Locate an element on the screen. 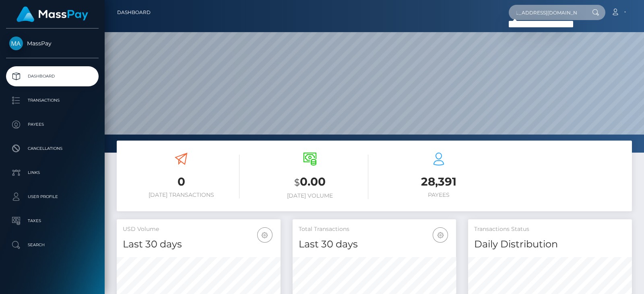 The image size is (644, 294). p: Search is located at coordinates (52, 245).